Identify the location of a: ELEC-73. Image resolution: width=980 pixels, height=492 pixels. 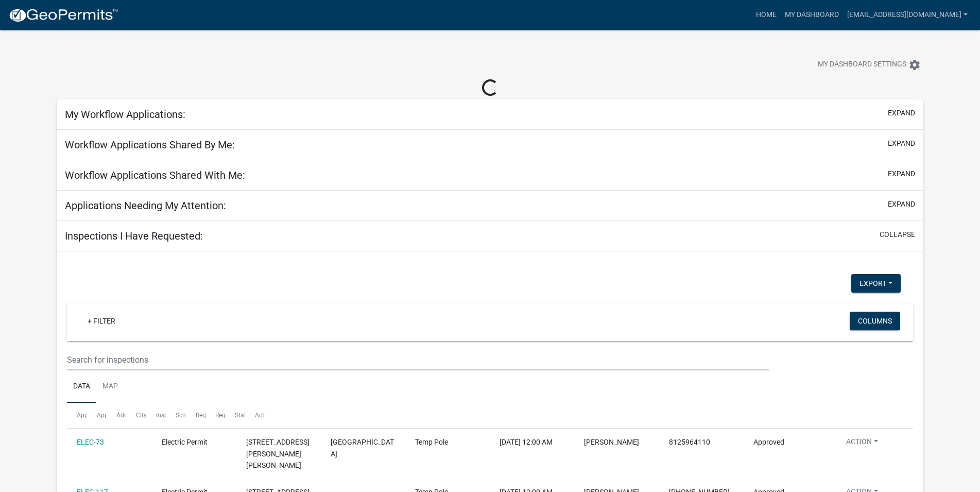
(90, 442).